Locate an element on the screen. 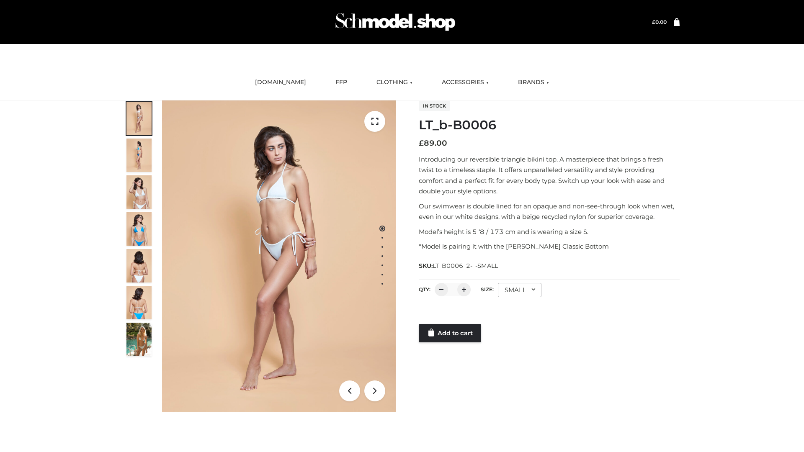  a: FFP is located at coordinates (341, 83).